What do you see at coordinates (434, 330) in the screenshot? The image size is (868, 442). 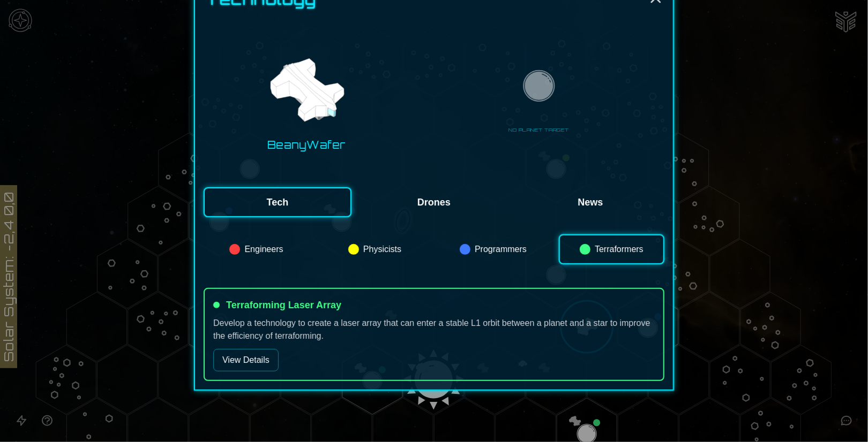 I see `p: Develop a technology to create a laser array that can enter a stable L1 orbit between a planet an...` at bounding box center [434, 330].